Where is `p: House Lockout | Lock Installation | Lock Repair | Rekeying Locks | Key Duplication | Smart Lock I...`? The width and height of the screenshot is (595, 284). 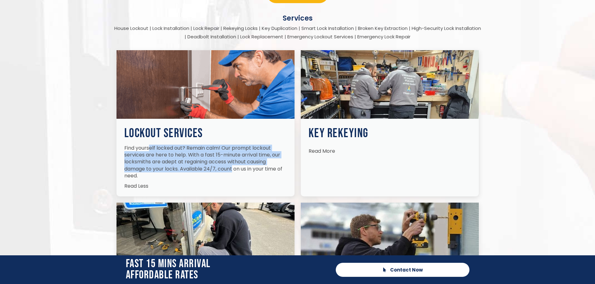 p: House Lockout | Lock Installation | Lock Repair | Rekeying Locks | Key Duplication | Smart Lock I... is located at coordinates (297, 32).